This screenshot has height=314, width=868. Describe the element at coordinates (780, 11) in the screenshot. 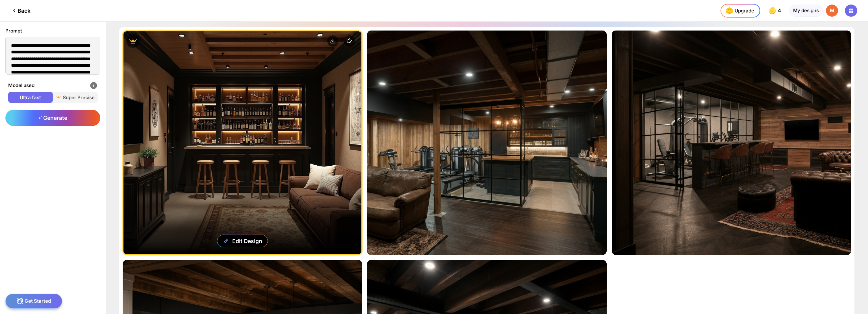

I see `span: 4` at that location.